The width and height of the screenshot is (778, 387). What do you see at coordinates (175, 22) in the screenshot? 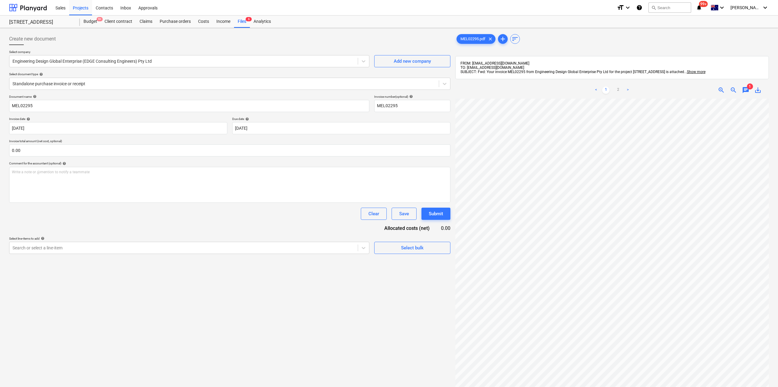
I see `a: Purchase orders` at bounding box center [175, 22].